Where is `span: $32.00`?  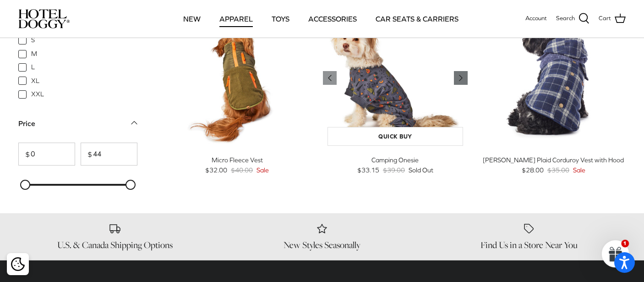
span: $32.00 is located at coordinates (216, 170).